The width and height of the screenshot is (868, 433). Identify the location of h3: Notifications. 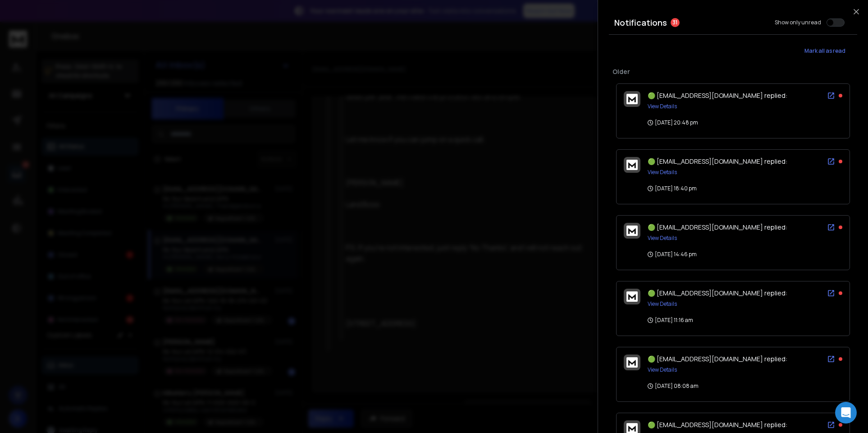
(641, 22).